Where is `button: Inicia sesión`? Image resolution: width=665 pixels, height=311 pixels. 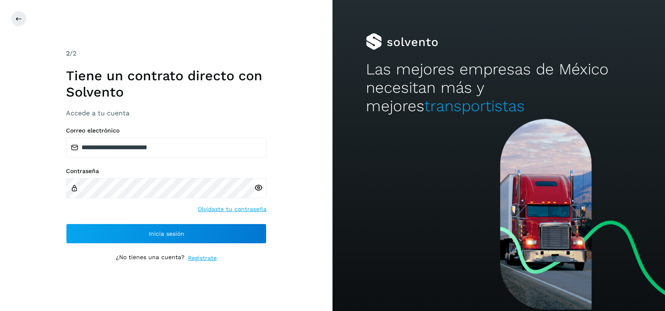 button: Inicia sesión is located at coordinates (166, 234).